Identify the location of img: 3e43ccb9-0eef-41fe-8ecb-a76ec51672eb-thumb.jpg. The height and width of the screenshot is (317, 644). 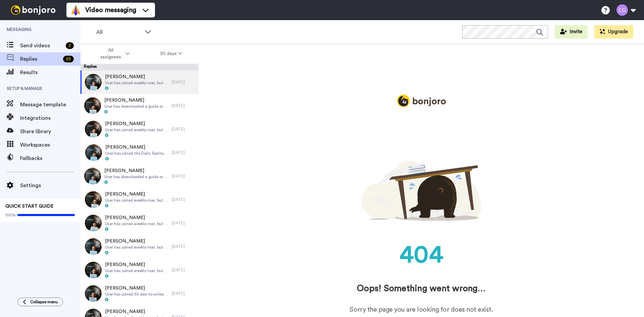
(93, 82).